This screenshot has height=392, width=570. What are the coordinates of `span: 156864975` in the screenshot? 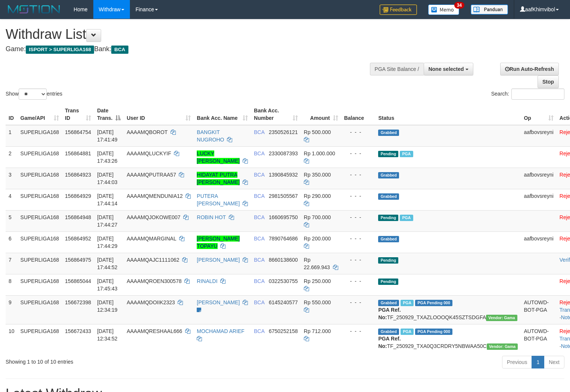 It's located at (78, 260).